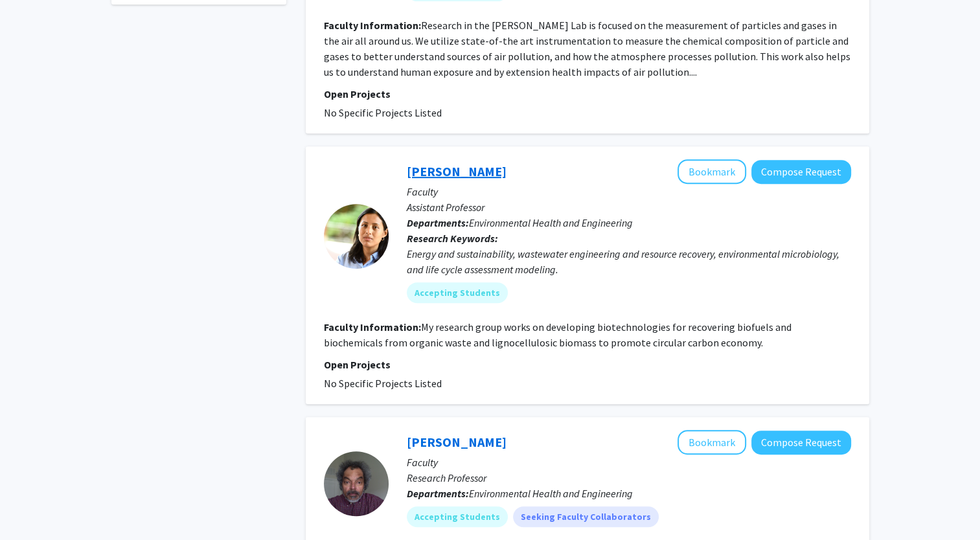 The height and width of the screenshot is (540, 980). Describe the element at coordinates (453, 238) in the screenshot. I see `b: Research Keywords:` at that location.